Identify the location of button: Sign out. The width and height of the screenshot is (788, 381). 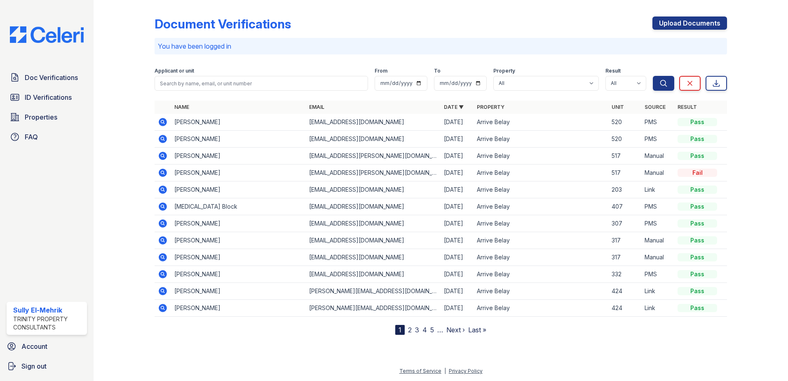
(47, 366).